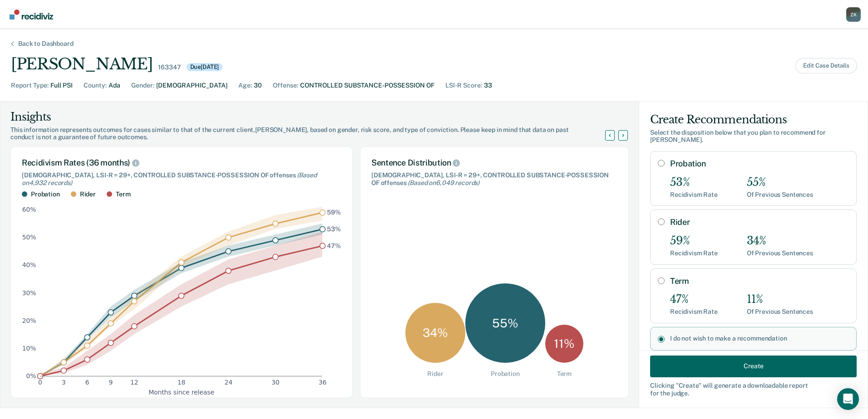 The height and width of the screenshot is (419, 868). Describe the element at coordinates (228, 383) in the screenshot. I see `text: 24` at that location.